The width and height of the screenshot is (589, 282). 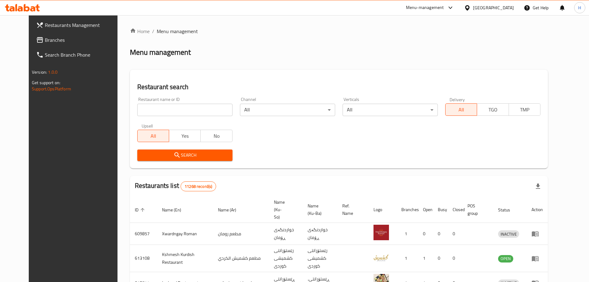 What do you see at coordinates (241, 233) in the screenshot?
I see `td: مطعم رومان` at bounding box center [241, 233].